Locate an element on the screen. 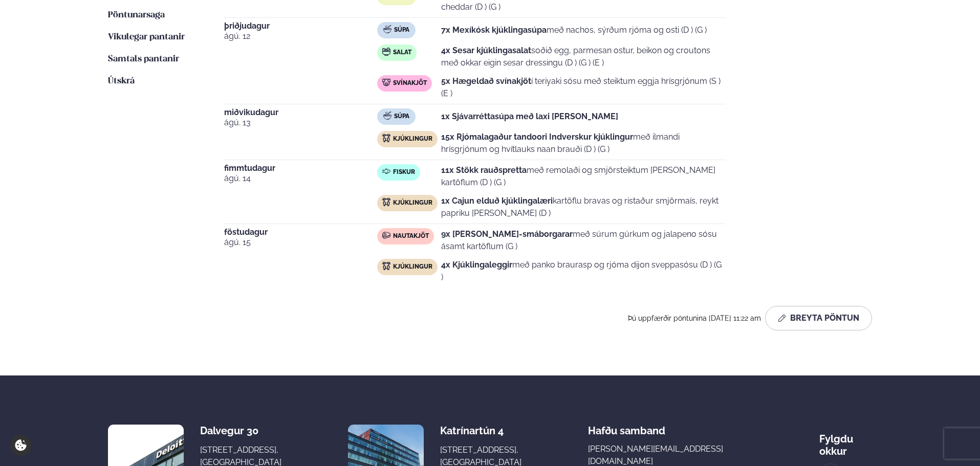 The image size is (980, 466). span: ágú. 12 is located at coordinates (300, 36).